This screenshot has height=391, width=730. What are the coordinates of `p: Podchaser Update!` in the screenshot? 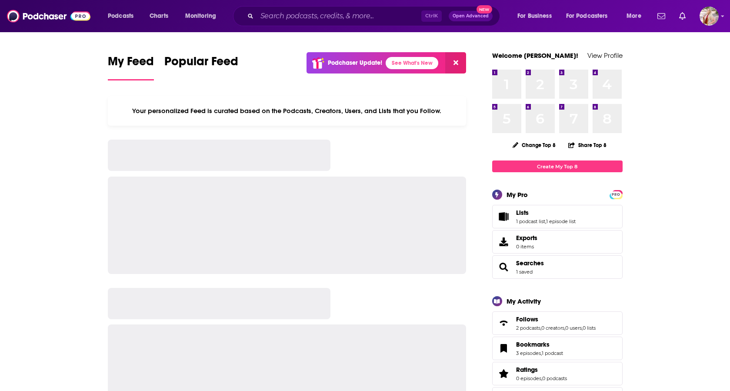 It's located at (355, 63).